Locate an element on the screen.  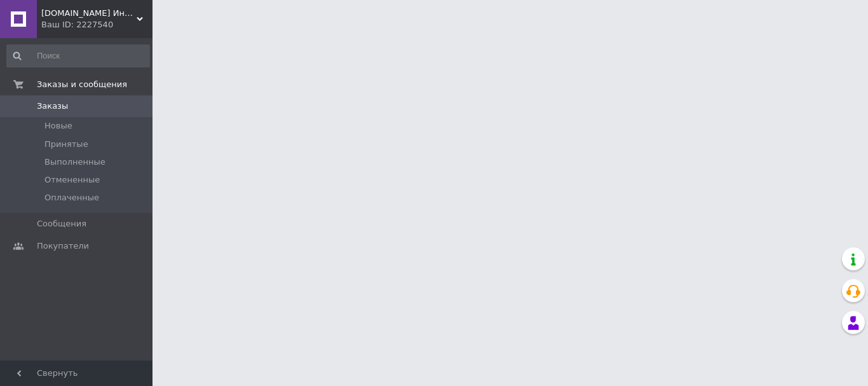
span: Заказы is located at coordinates (52, 106).